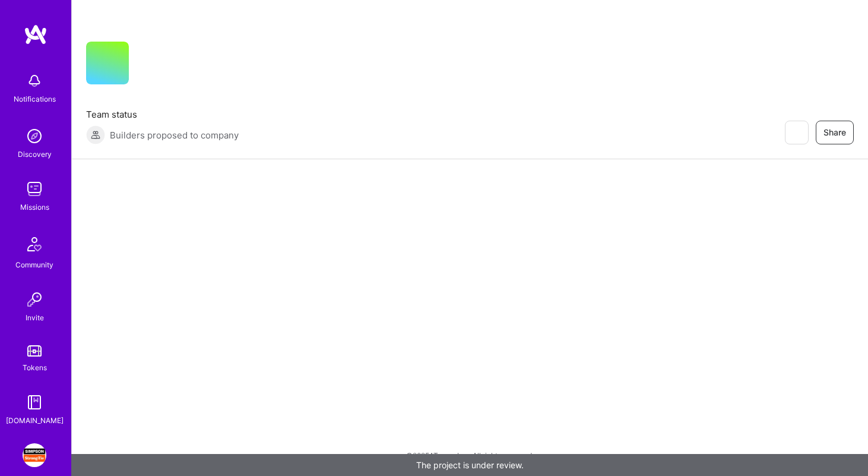 Image resolution: width=868 pixels, height=476 pixels. Describe the element at coordinates (34, 98) in the screenshot. I see `div: Notifications` at that location.